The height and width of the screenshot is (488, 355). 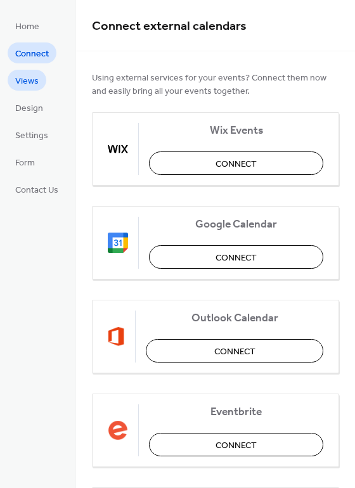 What do you see at coordinates (118, 431) in the screenshot?
I see `img: eventbrite` at bounding box center [118, 431].